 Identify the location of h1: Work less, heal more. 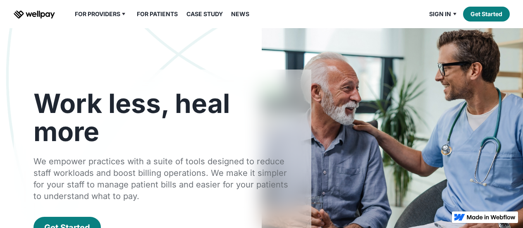
(162, 117).